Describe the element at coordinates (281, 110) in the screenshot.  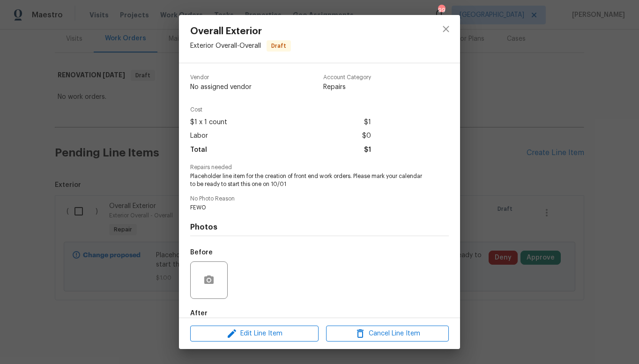
I see `span: Cost` at that location.